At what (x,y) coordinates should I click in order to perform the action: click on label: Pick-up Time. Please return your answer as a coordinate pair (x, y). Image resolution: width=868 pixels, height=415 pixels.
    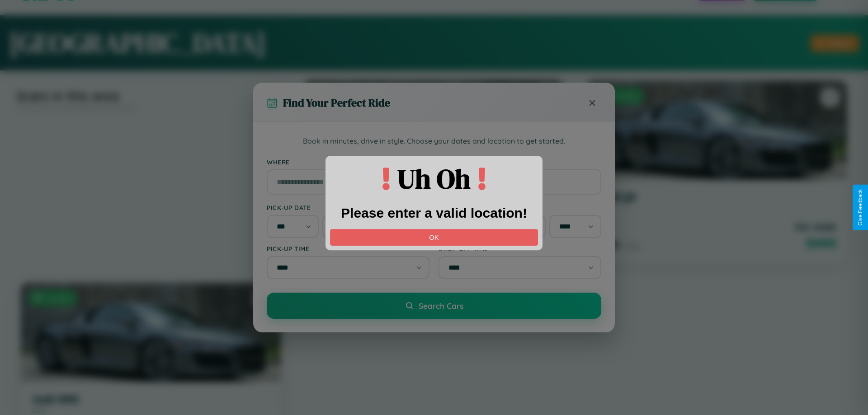
    Looking at the image, I should click on (348, 248).